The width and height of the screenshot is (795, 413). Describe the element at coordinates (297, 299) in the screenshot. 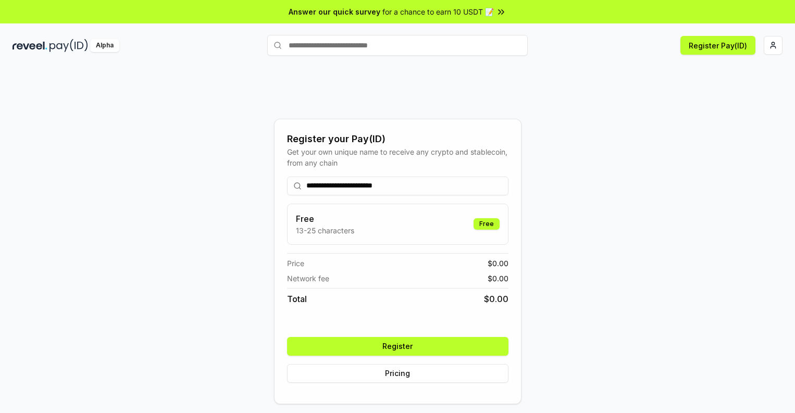

I see `span: Total` at that location.